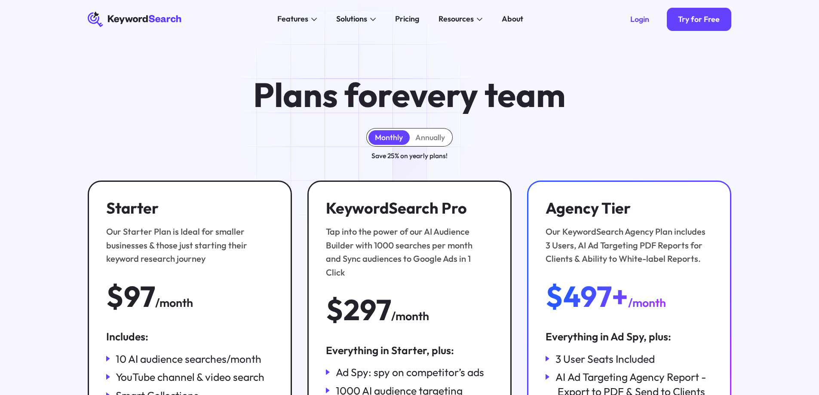 This screenshot has height=395, width=819. I want to click on div: Resources, so click(456, 19).